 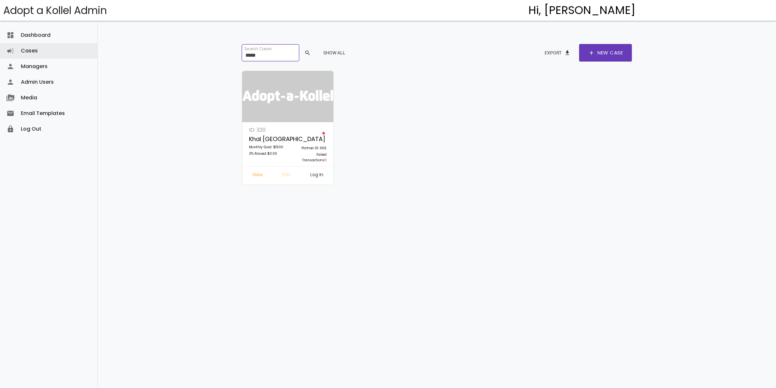 I want to click on a: Edit, so click(x=287, y=176).